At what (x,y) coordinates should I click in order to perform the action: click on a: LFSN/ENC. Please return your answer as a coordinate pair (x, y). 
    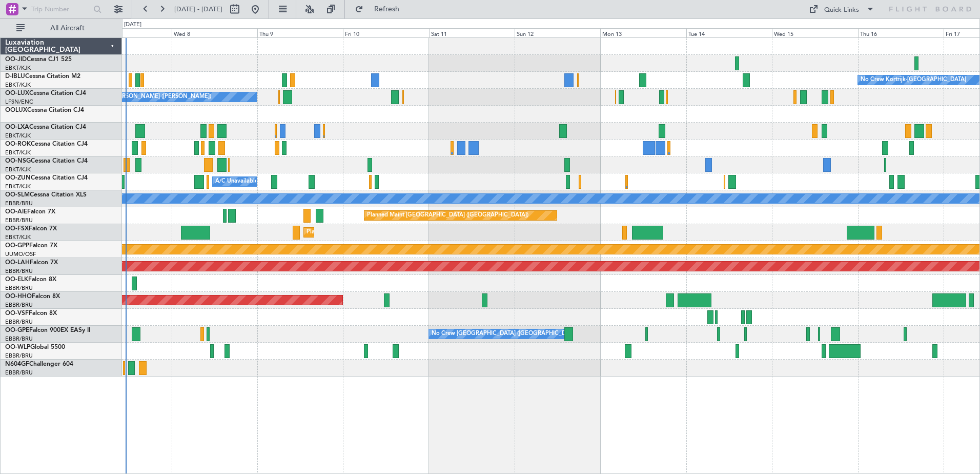
    Looking at the image, I should click on (19, 101).